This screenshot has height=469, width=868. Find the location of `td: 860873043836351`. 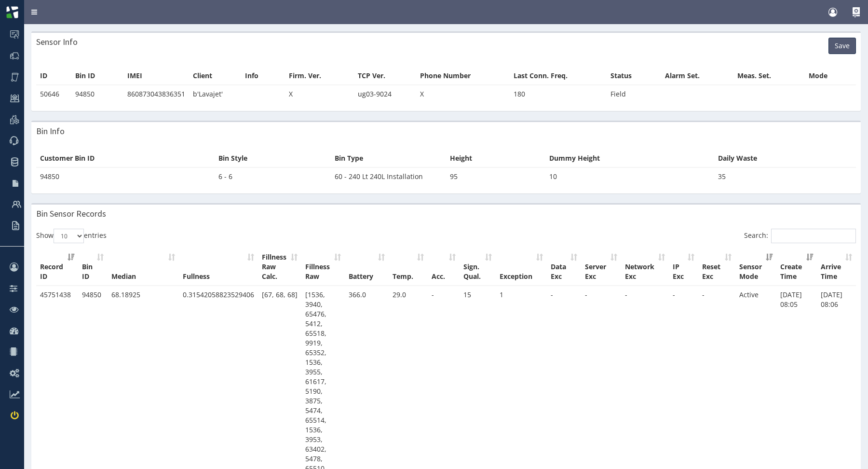

td: 860873043836351 is located at coordinates (157, 94).